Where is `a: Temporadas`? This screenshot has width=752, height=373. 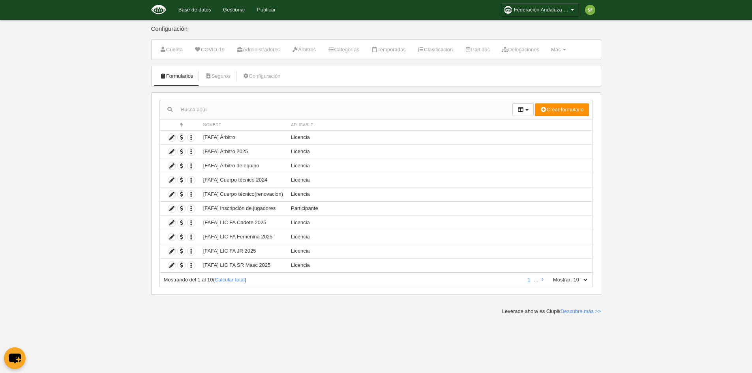 a: Temporadas is located at coordinates (388, 50).